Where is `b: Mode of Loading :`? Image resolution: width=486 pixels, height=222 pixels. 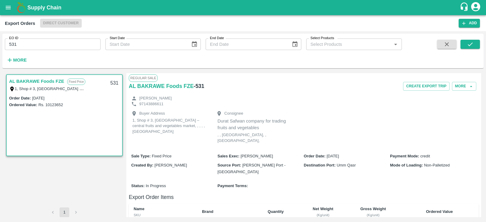
b: Mode of Loading : is located at coordinates (406, 165).